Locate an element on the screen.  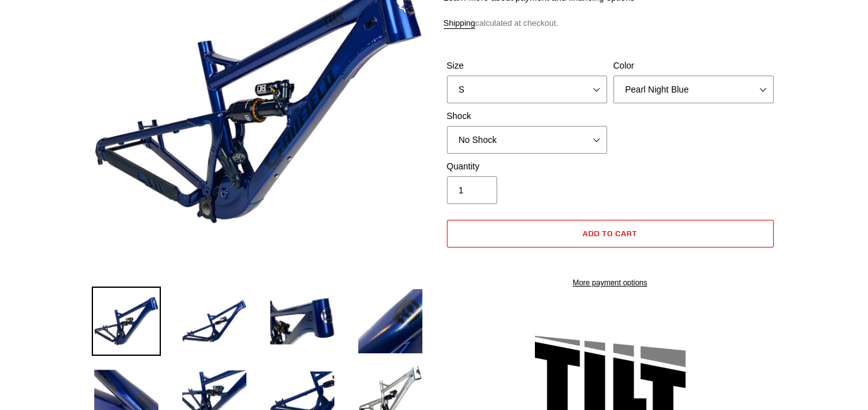
label: Size is located at coordinates (527, 66).